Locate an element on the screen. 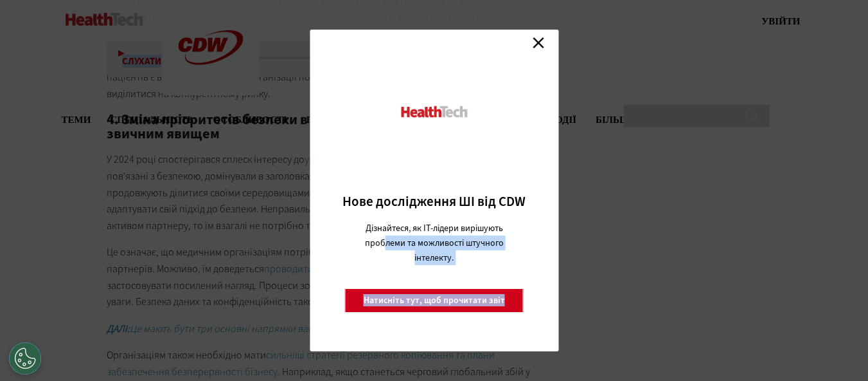 This screenshot has height=381, width=868. font: Нове дослідження ШІ від CDW is located at coordinates (434, 201).